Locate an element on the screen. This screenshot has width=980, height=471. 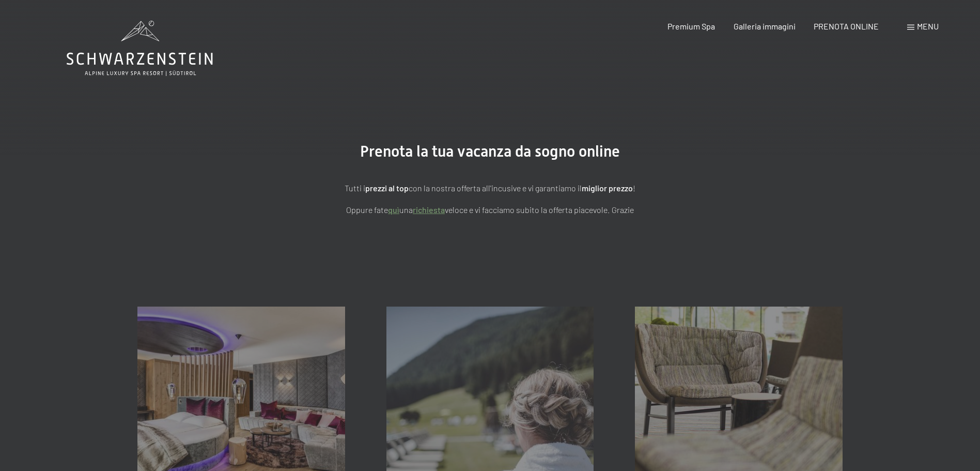
span: Prenota la tua vacanza da sogno online is located at coordinates (490, 151).